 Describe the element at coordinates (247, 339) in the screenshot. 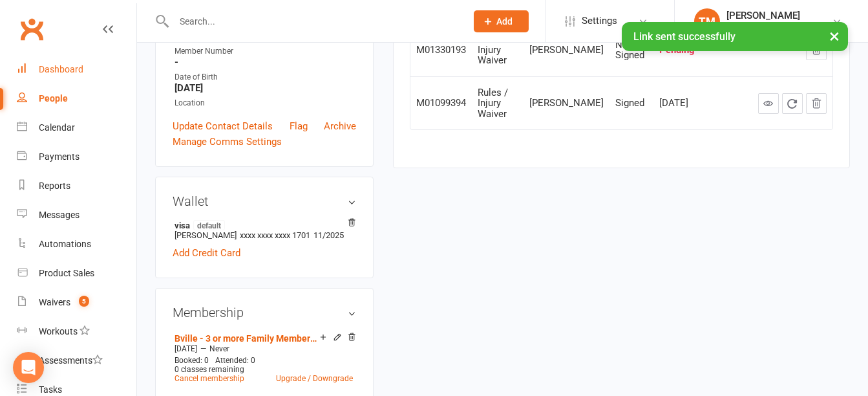

I see `a: Bville - 3 or more Family Members - $ (per person)/Plus Tax` at that location.